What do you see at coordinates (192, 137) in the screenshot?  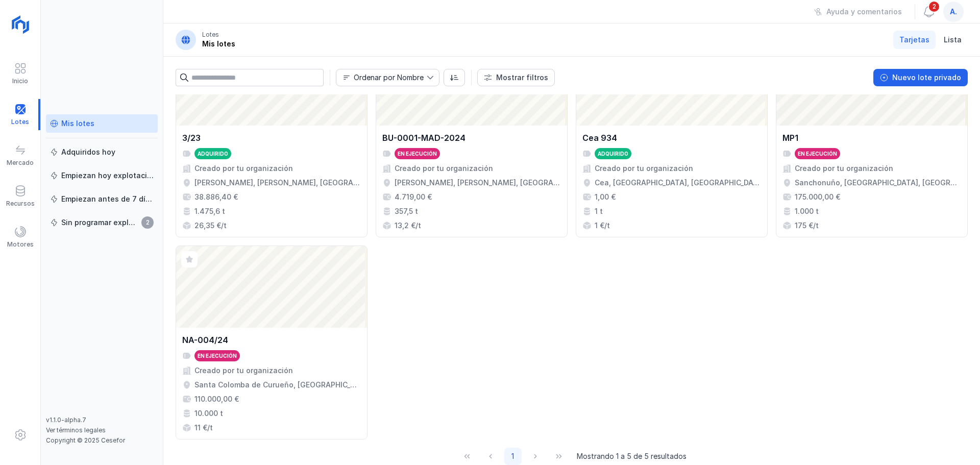 I see `div: 3/23` at bounding box center [192, 137].